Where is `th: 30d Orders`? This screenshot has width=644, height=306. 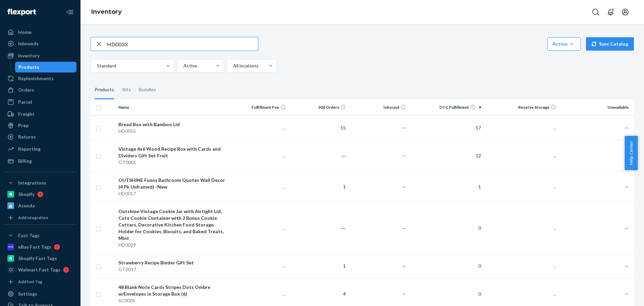 th: 30d Orders is located at coordinates (318, 107).